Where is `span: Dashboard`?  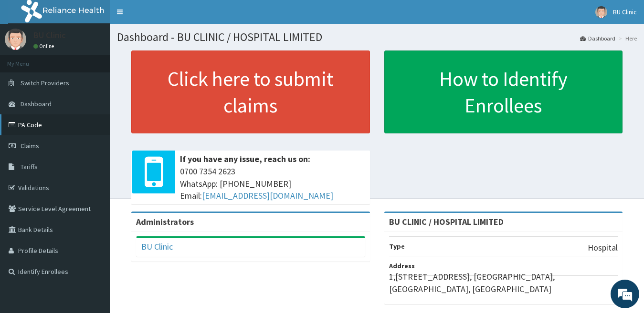 span: Dashboard is located at coordinates (36, 104).